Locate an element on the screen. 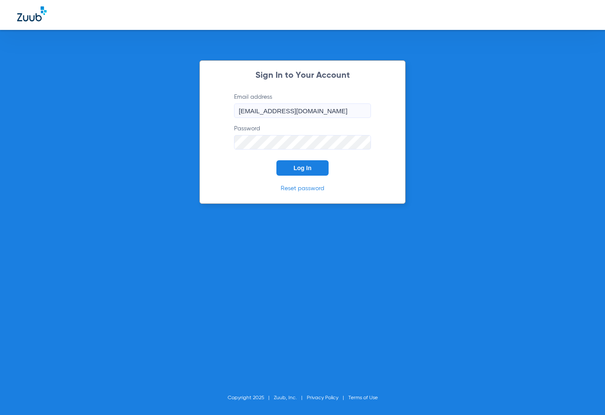 This screenshot has width=605, height=415. li: Copyright 2025 is located at coordinates (251, 398).